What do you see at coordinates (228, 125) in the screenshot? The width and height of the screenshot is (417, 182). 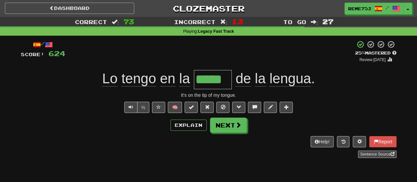 I see `button: Next` at bounding box center [228, 125].